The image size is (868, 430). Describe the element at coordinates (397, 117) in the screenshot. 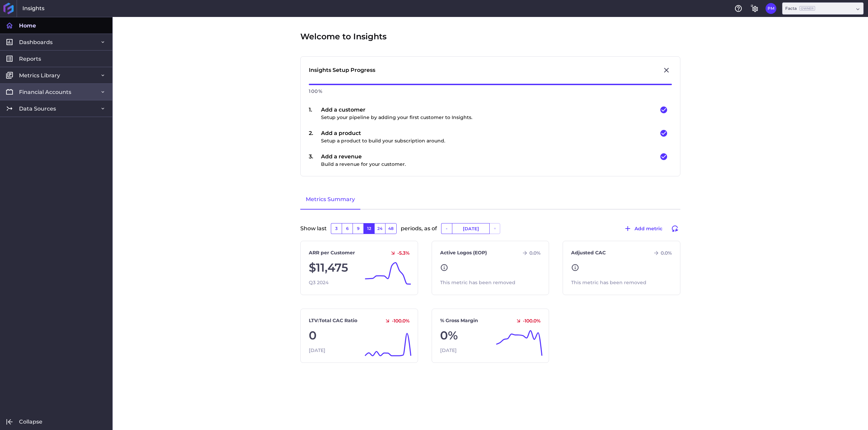

I see `p: Setup your pipeline by adding your first customer to Insights.` at that location.